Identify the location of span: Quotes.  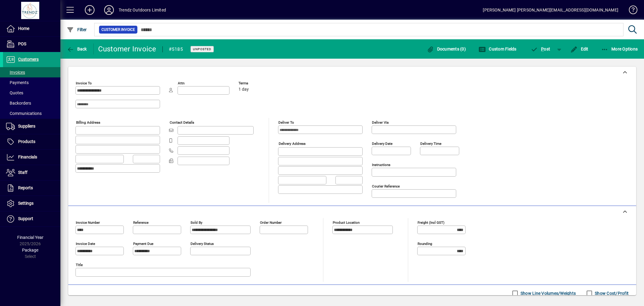
(15, 93).